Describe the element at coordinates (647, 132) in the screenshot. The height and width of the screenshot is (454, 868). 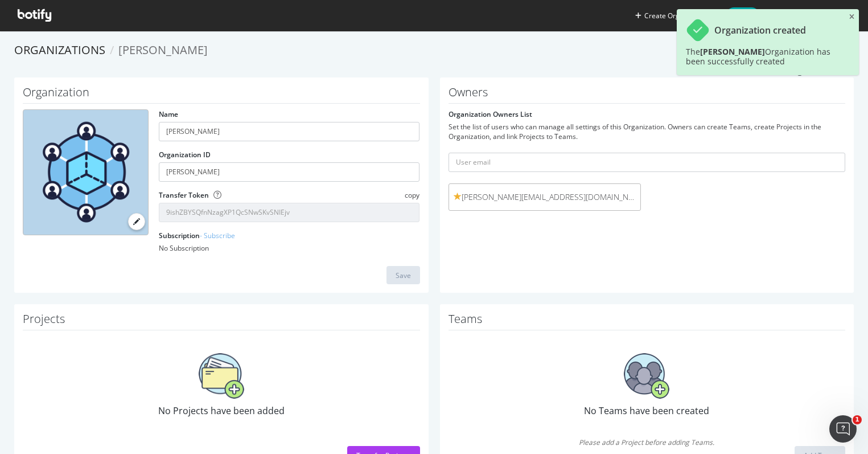
I see `div: Set the list of users who can manage all settings of this Organization. Owners can create Teams, ...` at that location.